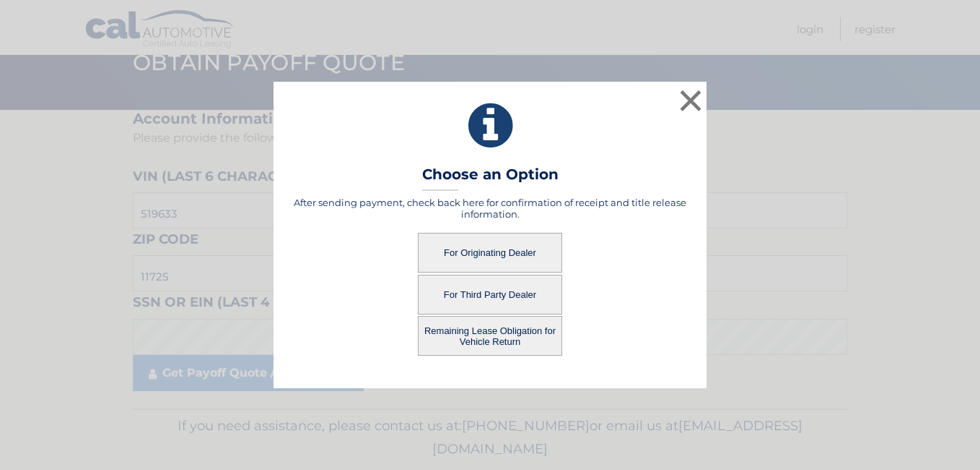  What do you see at coordinates (490, 336) in the screenshot?
I see `button: Remaining Lease Obligation for Vehicle Return` at bounding box center [490, 336].